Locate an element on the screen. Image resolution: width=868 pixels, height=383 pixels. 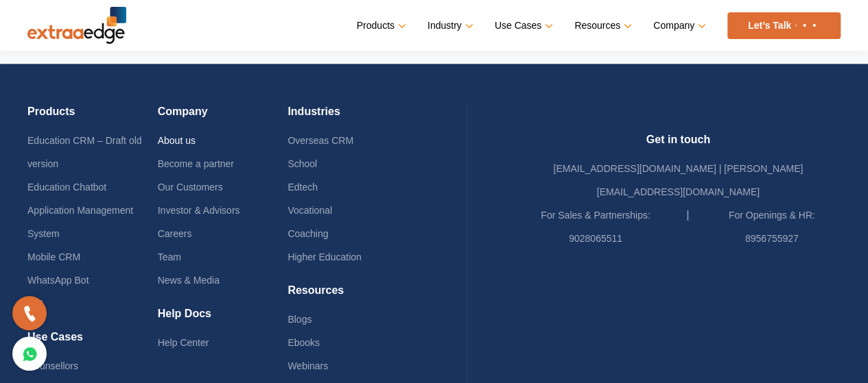
label: For Sales & Partnerships: is located at coordinates (596, 215).